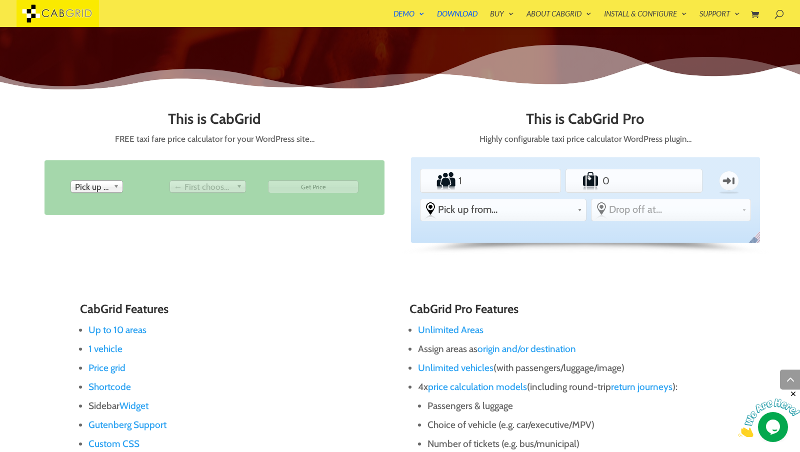 This screenshot has width=800, height=452. I want to click on span: ← First choose pick up, so click(203, 187).